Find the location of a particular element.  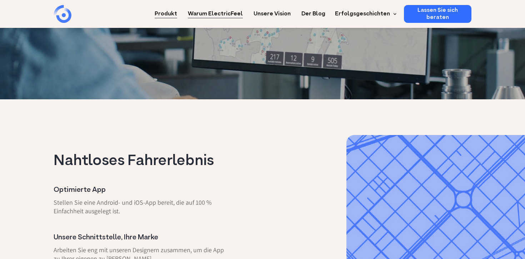

a: Warum ElectricFeel is located at coordinates (215, 11).